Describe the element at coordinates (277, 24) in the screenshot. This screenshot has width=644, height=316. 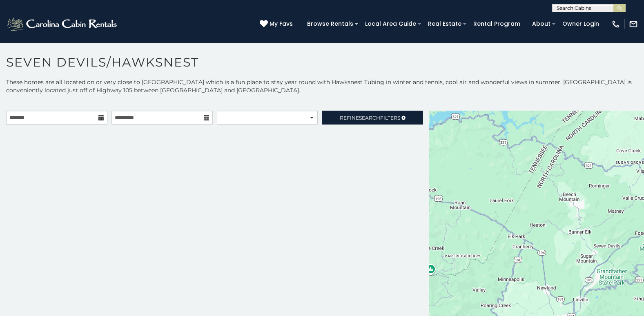
I see `a: My Favs` at that location.